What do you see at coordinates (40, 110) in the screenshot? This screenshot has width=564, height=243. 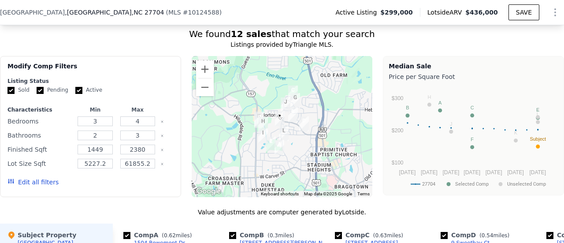 I see `div: Characteristics` at bounding box center [40, 110].